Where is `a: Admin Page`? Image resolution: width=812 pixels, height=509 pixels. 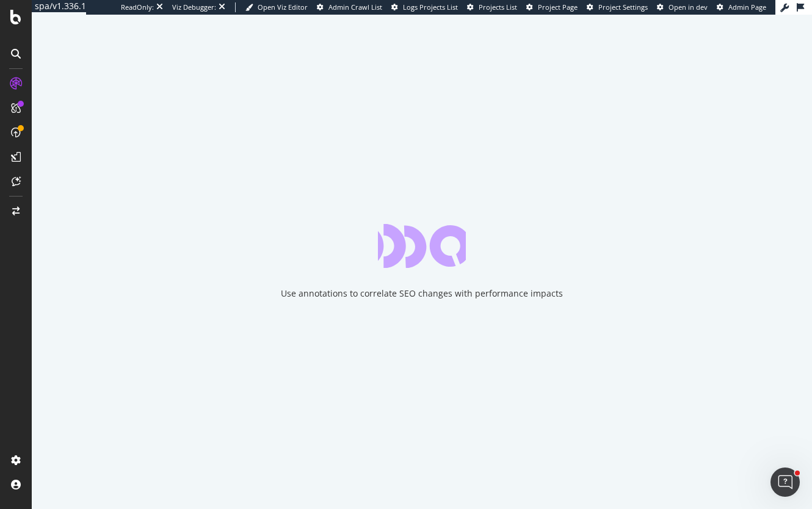 a: Admin Page is located at coordinates (741, 7).